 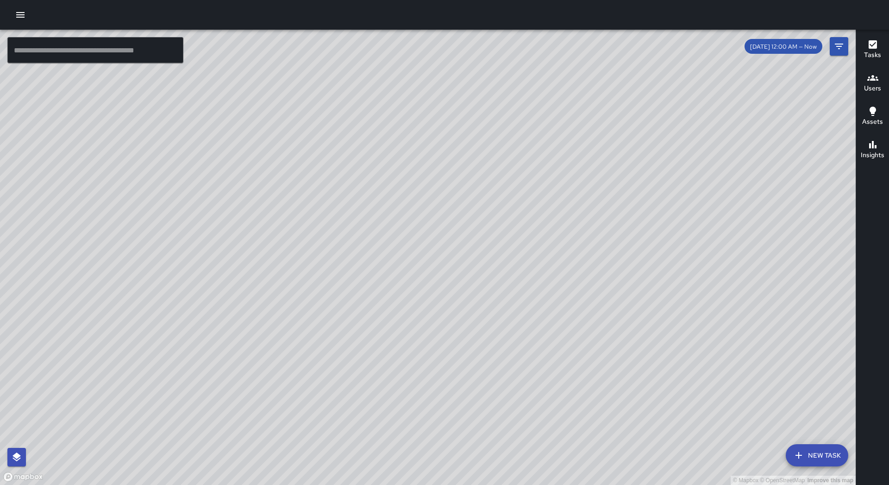 I want to click on button: Filters, so click(x=839, y=46).